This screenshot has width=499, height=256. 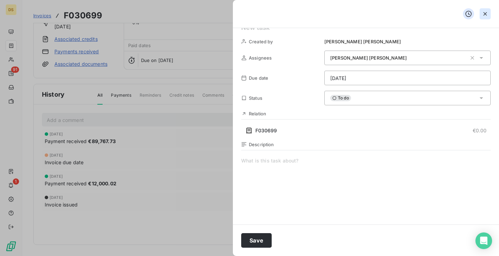 What do you see at coordinates (260, 58) in the screenshot?
I see `span: Assignees` at bounding box center [260, 58].